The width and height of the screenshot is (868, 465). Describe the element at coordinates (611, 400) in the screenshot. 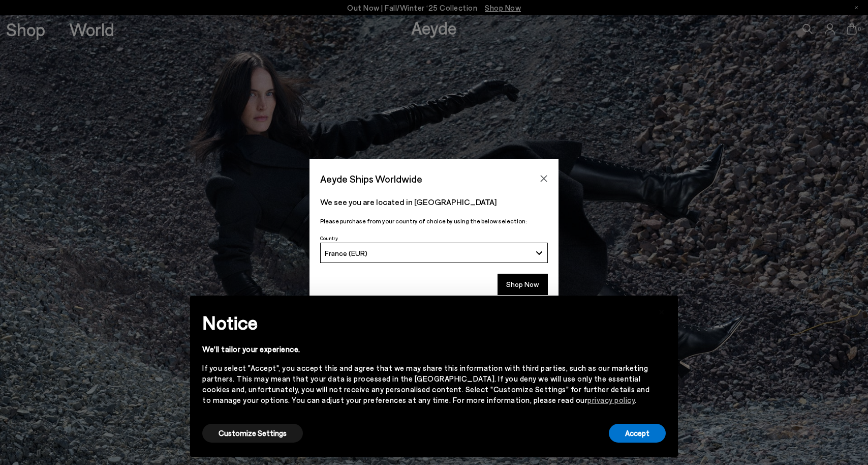

I see `a: privacy policy` at that location.